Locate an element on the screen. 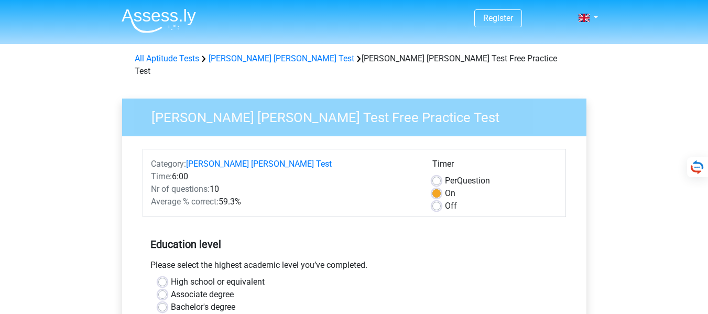 The height and width of the screenshot is (314, 708). div: 10 is located at coordinates (284, 189).